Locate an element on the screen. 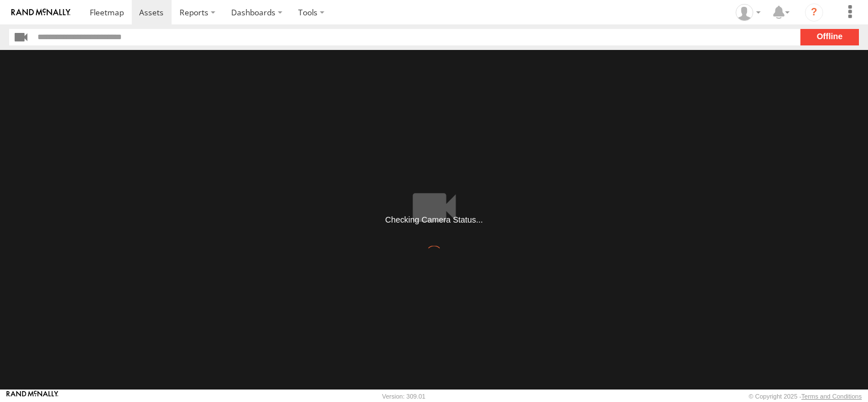 The image size is (868, 402). div: Lupe Hernandez is located at coordinates (748, 12).